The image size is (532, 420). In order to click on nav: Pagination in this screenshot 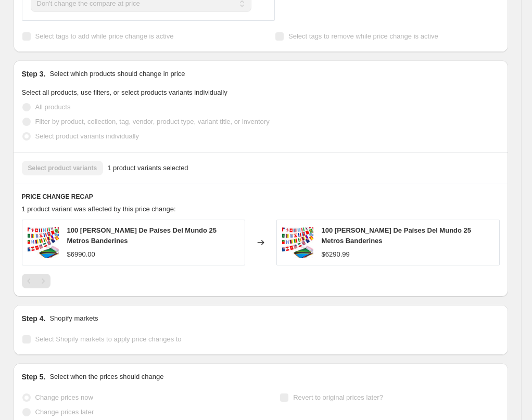, I will do `click(36, 281)`.